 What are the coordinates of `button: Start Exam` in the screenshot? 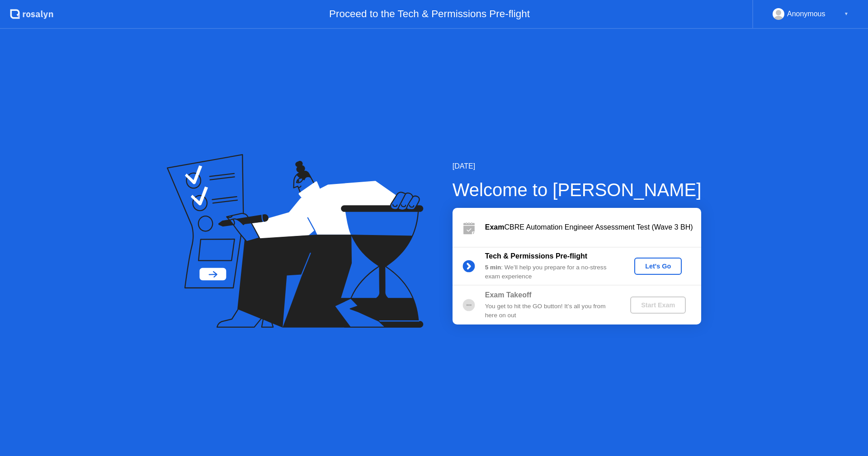 It's located at (658, 305).